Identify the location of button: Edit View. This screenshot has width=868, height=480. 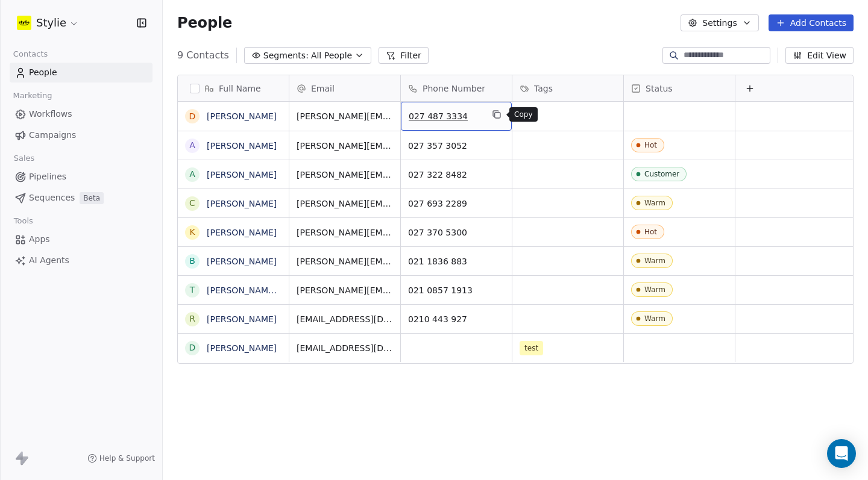
(819, 55).